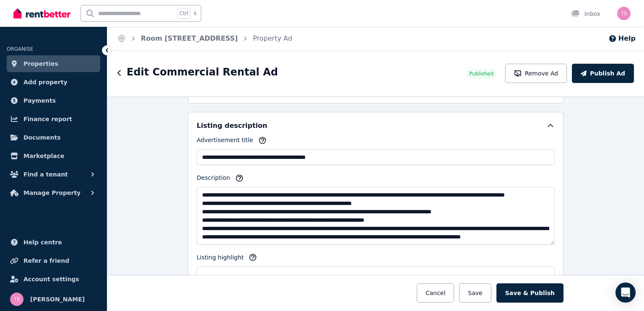 This screenshot has height=311, width=644. What do you see at coordinates (626, 293) in the screenshot?
I see `div: Open Intercom Messenger` at bounding box center [626, 293].